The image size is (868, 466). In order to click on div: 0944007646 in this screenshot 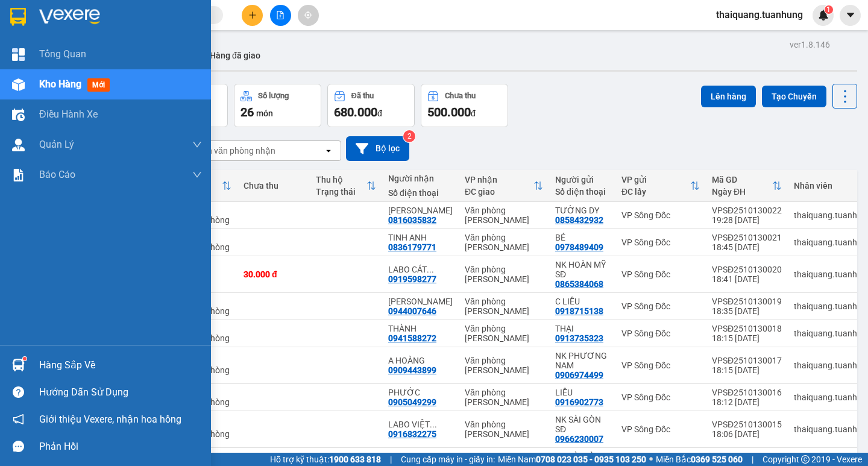, I will do `click(412, 311)`.